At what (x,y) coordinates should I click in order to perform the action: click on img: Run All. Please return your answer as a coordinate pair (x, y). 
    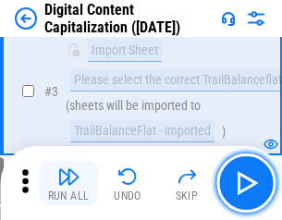
    Looking at the image, I should click on (68, 177).